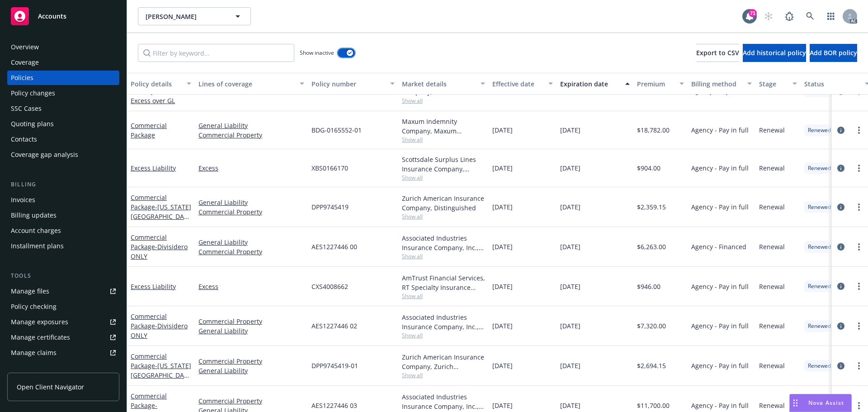  I want to click on span: $946.00, so click(649, 287).